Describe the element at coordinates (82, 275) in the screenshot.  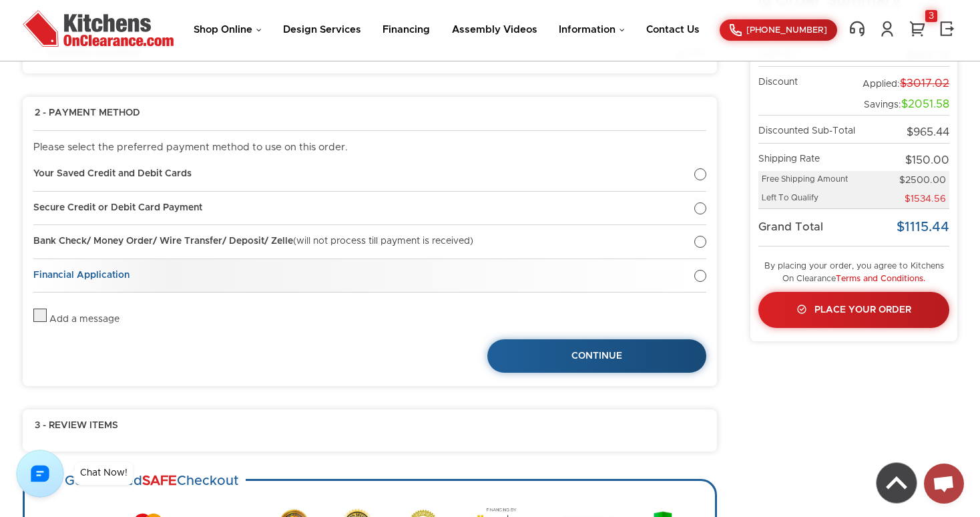
I see `strong: Financial Application` at that location.